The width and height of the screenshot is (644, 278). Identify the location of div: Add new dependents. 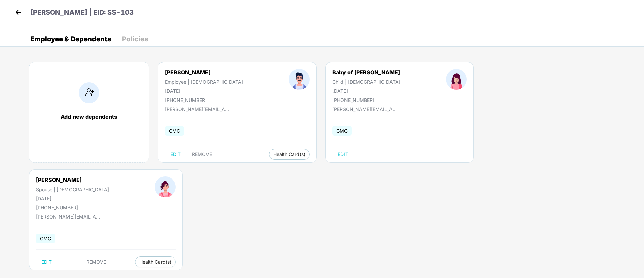
(89, 116).